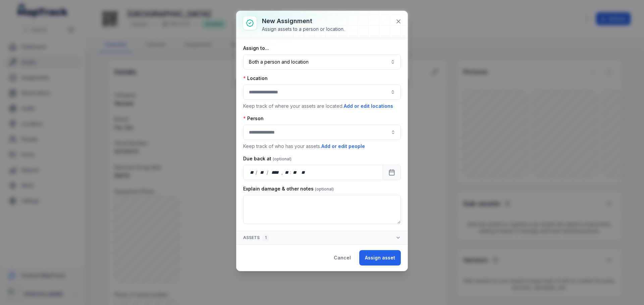 This screenshot has height=305, width=644. Describe the element at coordinates (252, 173) in the screenshot. I see `div: day,` at that location.